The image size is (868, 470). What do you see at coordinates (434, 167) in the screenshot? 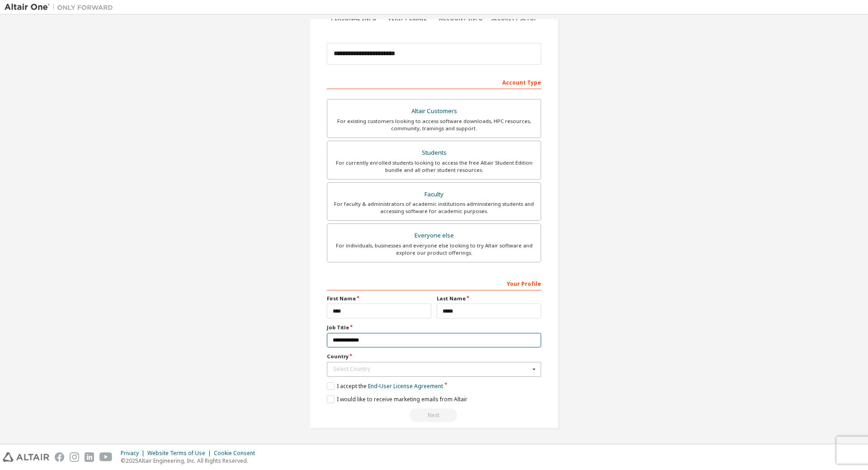
I see `div: For currently enrolled students looking to access the free Altair Student Edition bundle and all ...` at bounding box center [434, 167].